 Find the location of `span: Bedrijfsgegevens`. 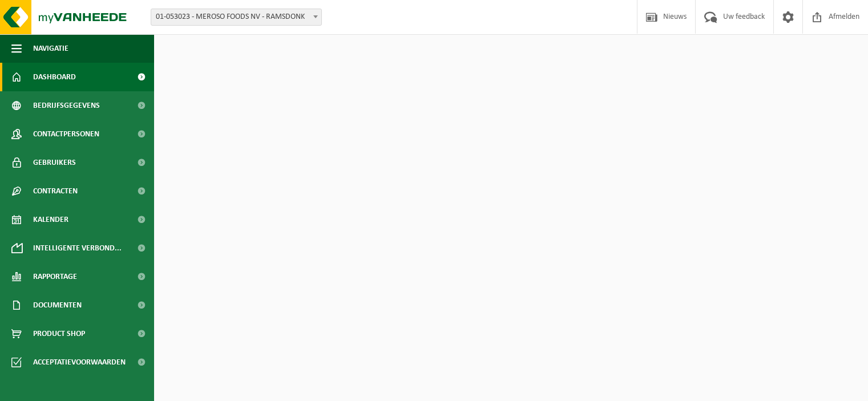

span: Bedrijfsgegevens is located at coordinates (66, 105).